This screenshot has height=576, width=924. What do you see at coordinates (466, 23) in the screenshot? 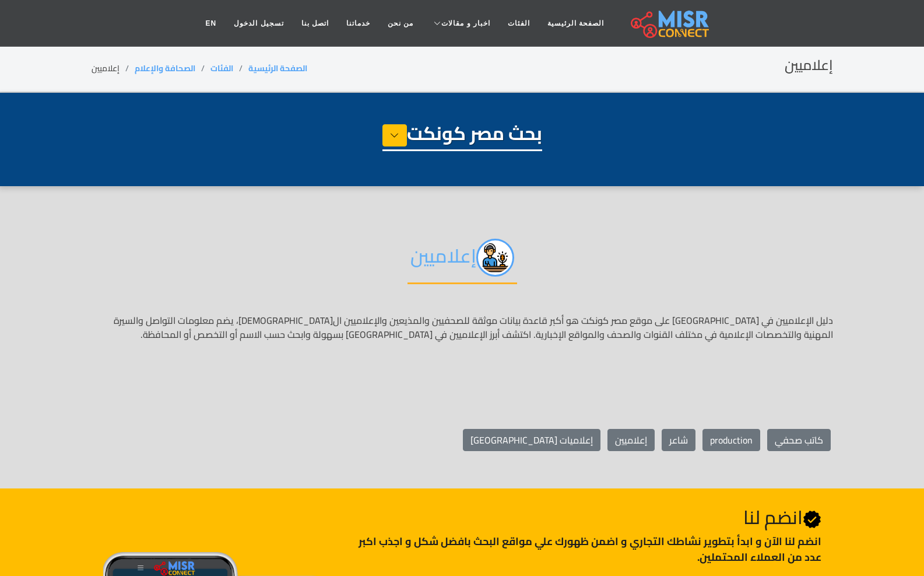
I see `span: اخبار و مقالات` at bounding box center [466, 23].